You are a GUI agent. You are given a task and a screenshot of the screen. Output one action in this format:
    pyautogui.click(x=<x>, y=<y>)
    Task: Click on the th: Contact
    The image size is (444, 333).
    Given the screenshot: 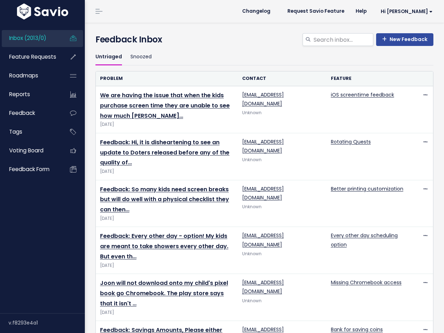 What is the action you would take?
    pyautogui.click(x=282, y=78)
    